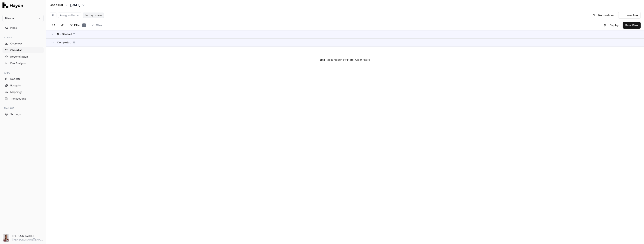 The width and height of the screenshot is (644, 244). I want to click on a: Flux Analysis, so click(23, 63).